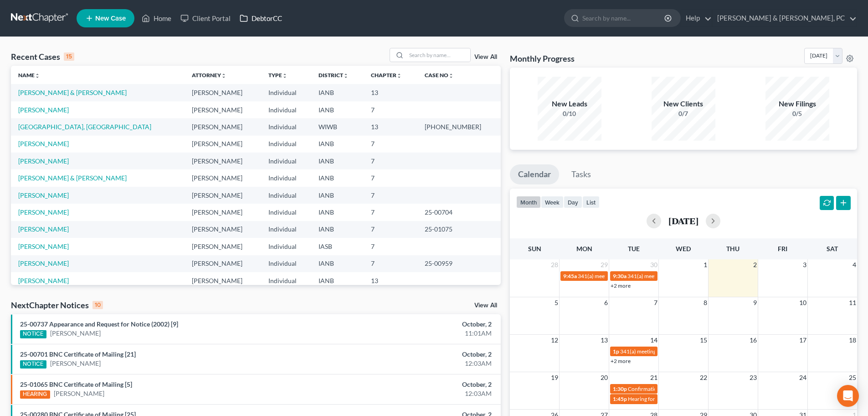  What do you see at coordinates (581, 174) in the screenshot?
I see `a: Tasks` at bounding box center [581, 174].